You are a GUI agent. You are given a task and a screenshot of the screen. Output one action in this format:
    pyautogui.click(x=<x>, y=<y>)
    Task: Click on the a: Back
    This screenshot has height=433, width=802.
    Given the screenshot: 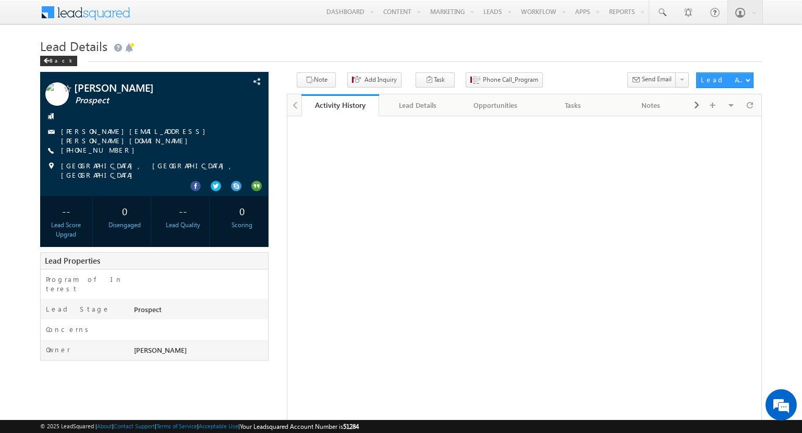 What is the action you would take?
    pyautogui.click(x=61, y=59)
    